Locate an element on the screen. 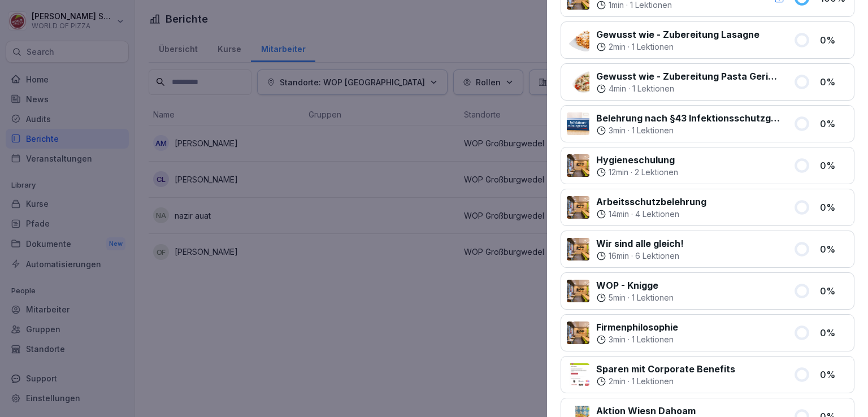 This screenshot has height=417, width=868. p: 14 min is located at coordinates (618, 214).